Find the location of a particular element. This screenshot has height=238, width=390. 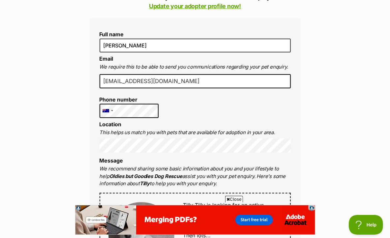

label: Location is located at coordinates (110, 124).